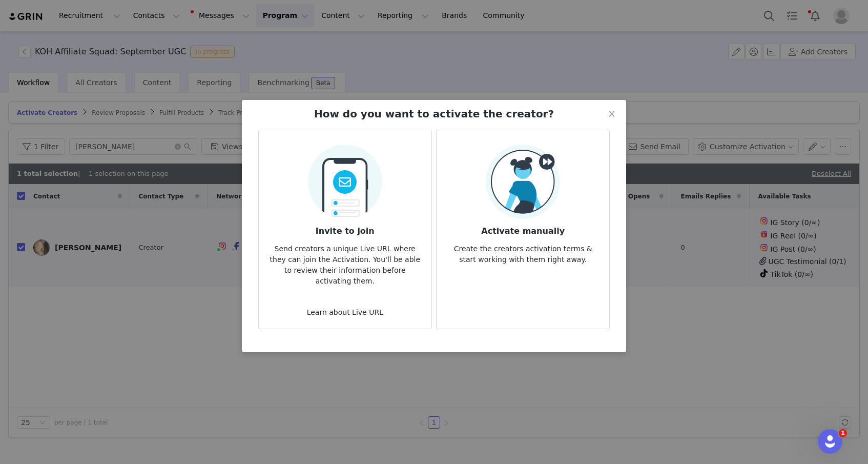  I want to click on h3: Invite to join, so click(345, 228).